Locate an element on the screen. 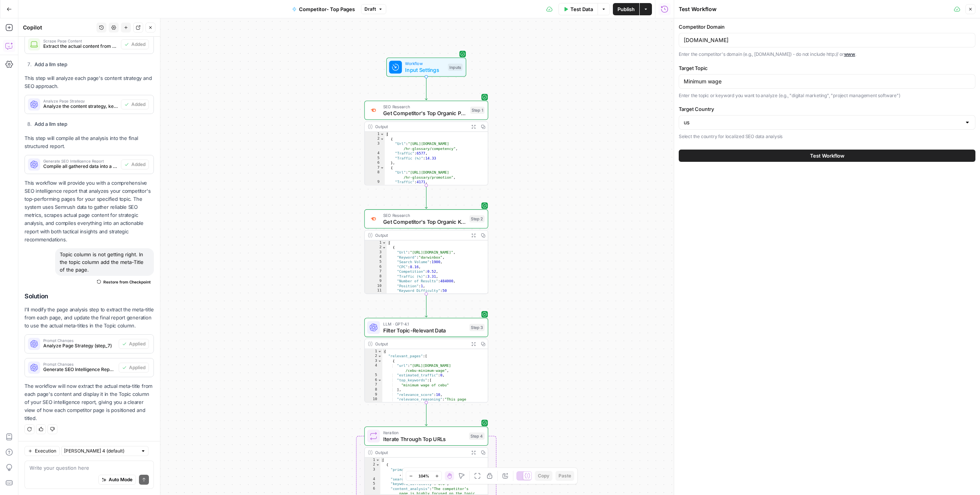 This screenshot has height=495, width=980. button: Restore from Checkpoint is located at coordinates (124, 282).